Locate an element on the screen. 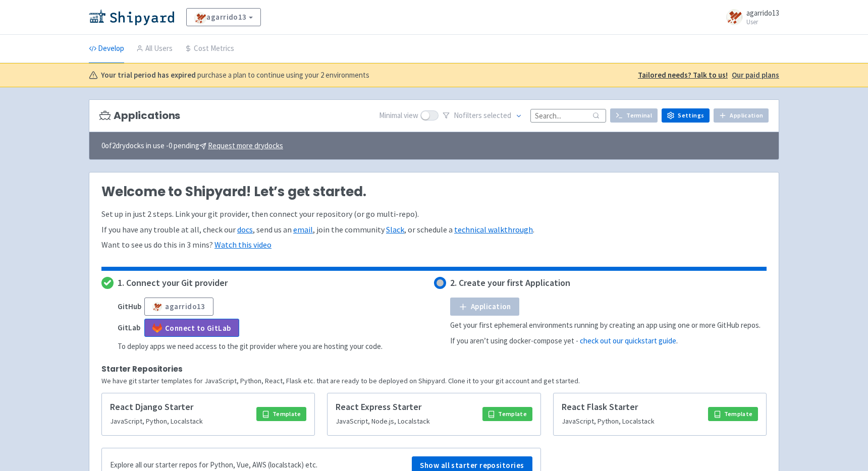 The image size is (868, 471). h5: React Django Starter is located at coordinates (180, 407).